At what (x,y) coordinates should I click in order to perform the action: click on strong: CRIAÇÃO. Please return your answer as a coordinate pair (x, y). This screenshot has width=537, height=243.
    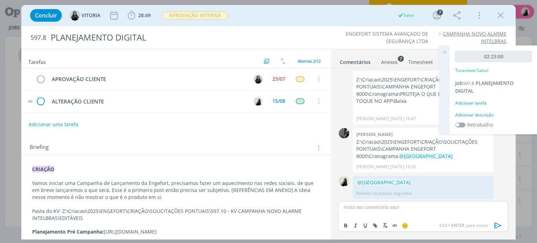
    Looking at the image, I should click on (43, 169).